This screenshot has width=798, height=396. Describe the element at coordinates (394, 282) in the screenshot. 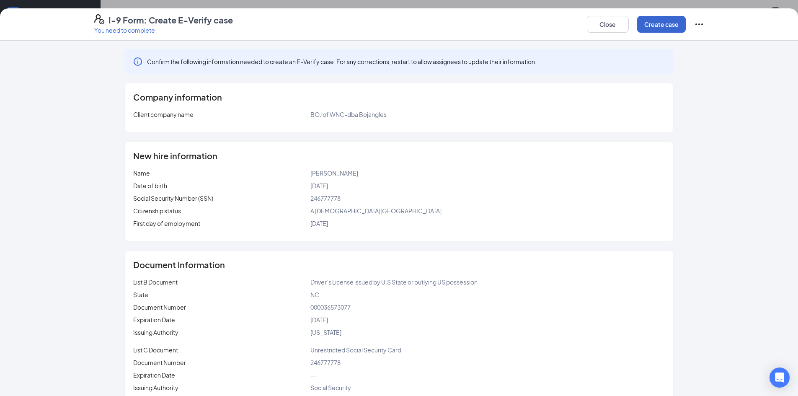

I see `span: Driver’s License issued by U.S State or outlying US possession` at that location.